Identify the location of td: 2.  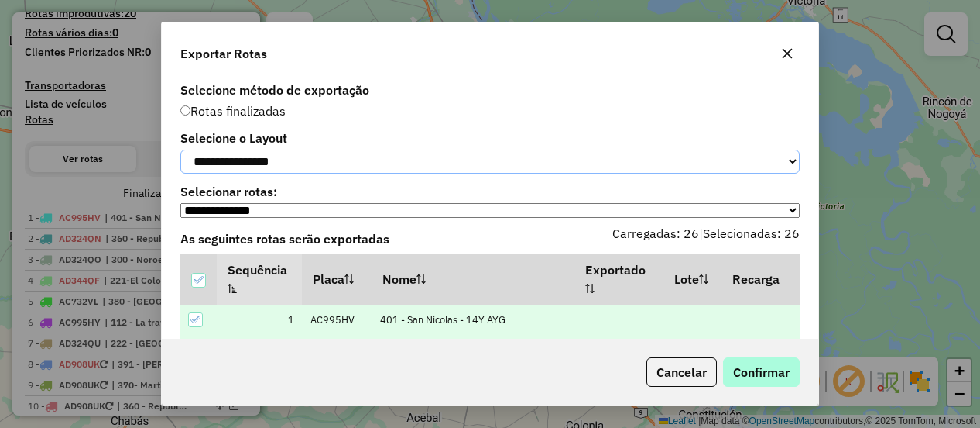
(259, 352).